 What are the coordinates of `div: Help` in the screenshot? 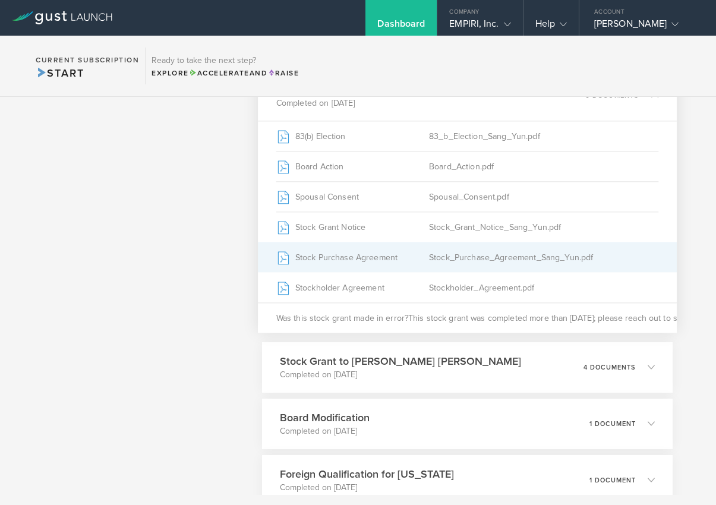 It's located at (551, 27).